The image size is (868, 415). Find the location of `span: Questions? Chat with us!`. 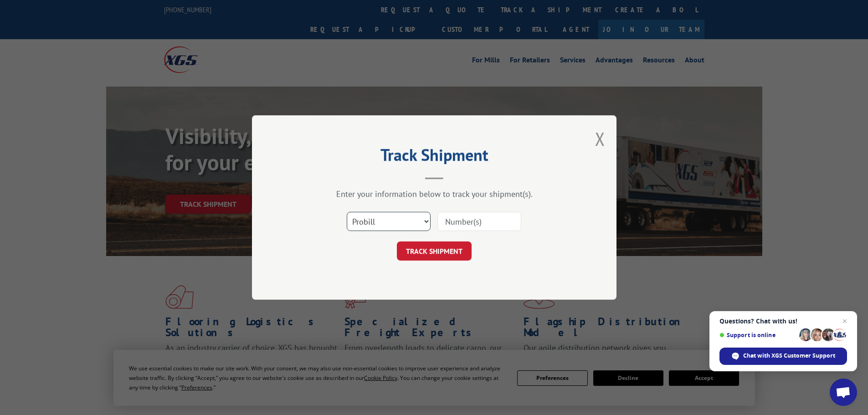

span: Questions? Chat with us! is located at coordinates (784, 321).